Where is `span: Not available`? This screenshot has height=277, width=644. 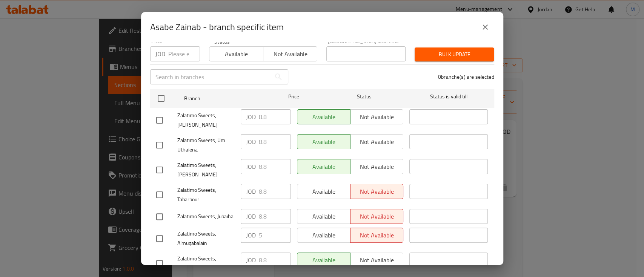
span: Not available is located at coordinates (290, 54).